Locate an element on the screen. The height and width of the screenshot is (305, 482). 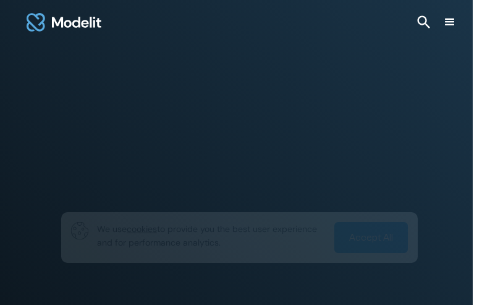
a: home is located at coordinates (64, 22).